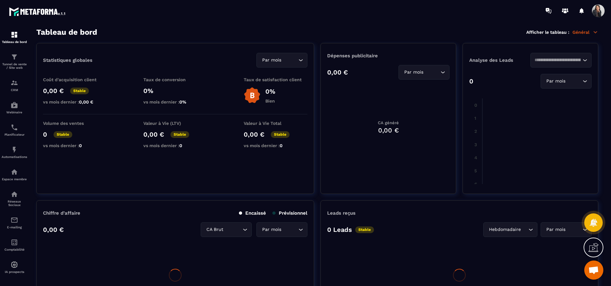 This screenshot has height=286, width=611. Describe the element at coordinates (586, 32) in the screenshot. I see `p: Général` at that location.